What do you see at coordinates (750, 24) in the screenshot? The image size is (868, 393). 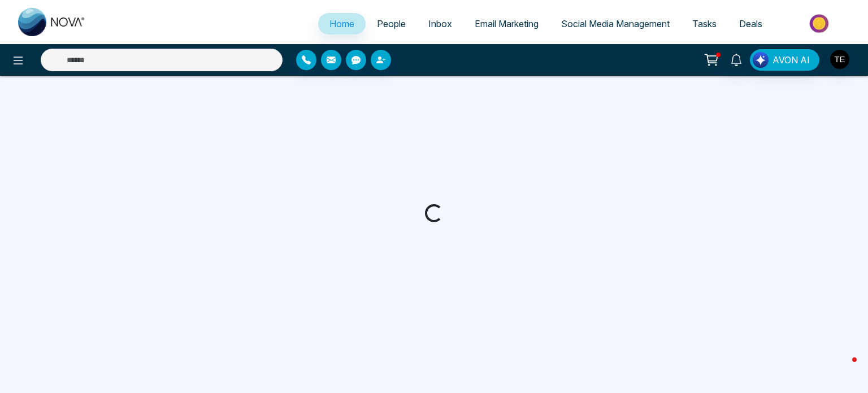 I see `span: Deals` at bounding box center [750, 24].